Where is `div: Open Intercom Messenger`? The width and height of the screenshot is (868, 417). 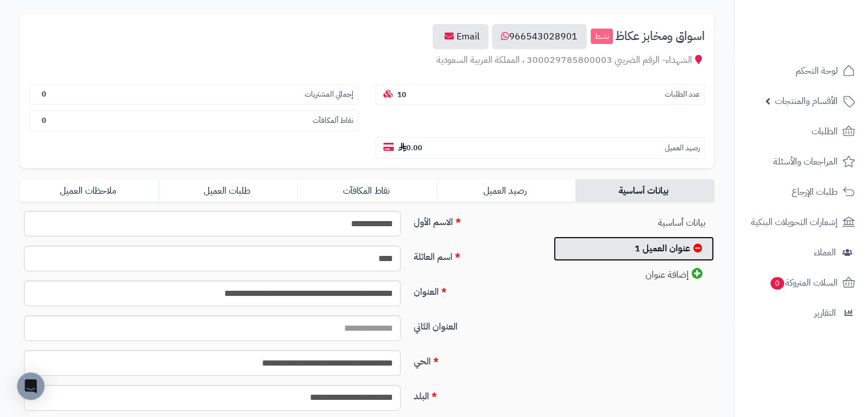
div: Open Intercom Messenger is located at coordinates (31, 386).